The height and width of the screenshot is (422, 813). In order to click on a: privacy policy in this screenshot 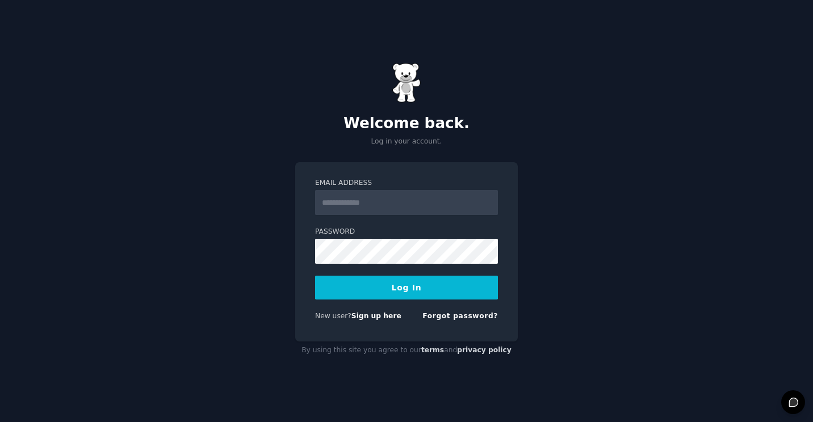, I will do `click(484, 350)`.